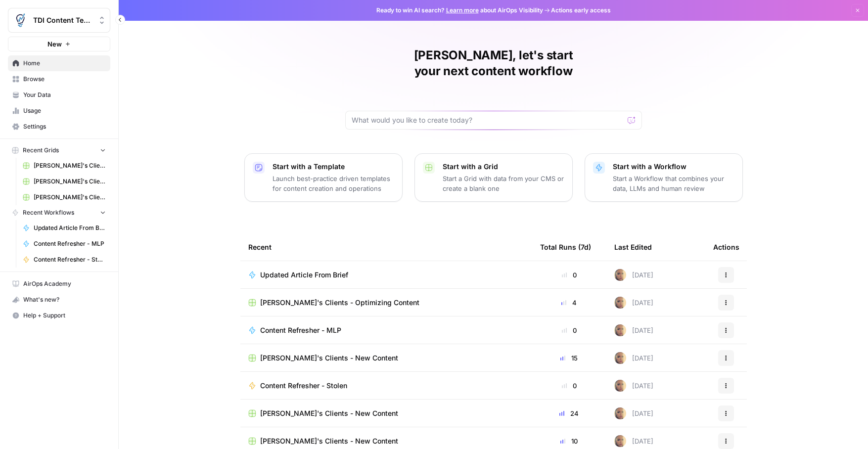 This screenshot has width=868, height=449. I want to click on button: Start with a GridStart a Grid with data from your CMS or create a blank one, so click(493, 177).